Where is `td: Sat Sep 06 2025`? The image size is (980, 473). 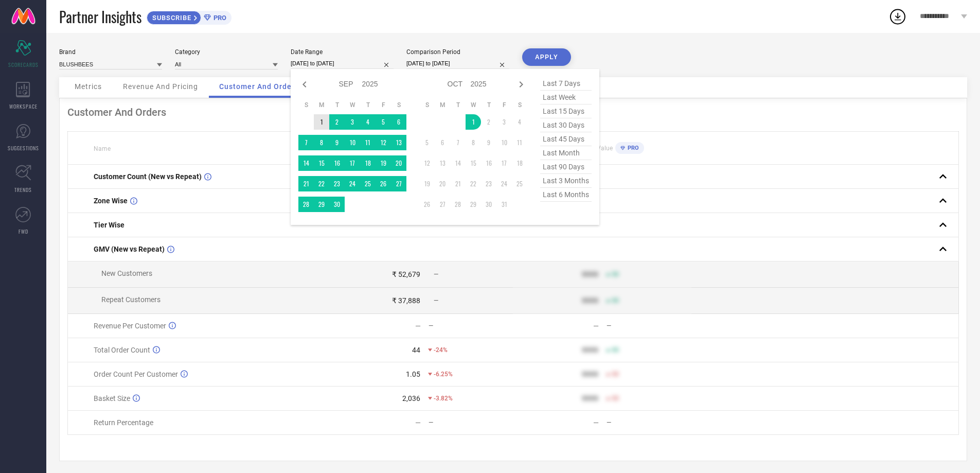 td: Sat Sep 06 2025 is located at coordinates (399, 122).